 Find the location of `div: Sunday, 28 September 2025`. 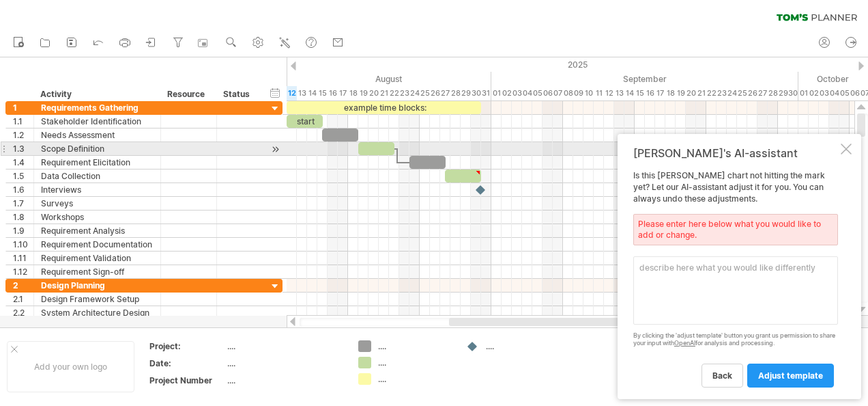

div: Sunday, 28 September 2025 is located at coordinates (773, 93).